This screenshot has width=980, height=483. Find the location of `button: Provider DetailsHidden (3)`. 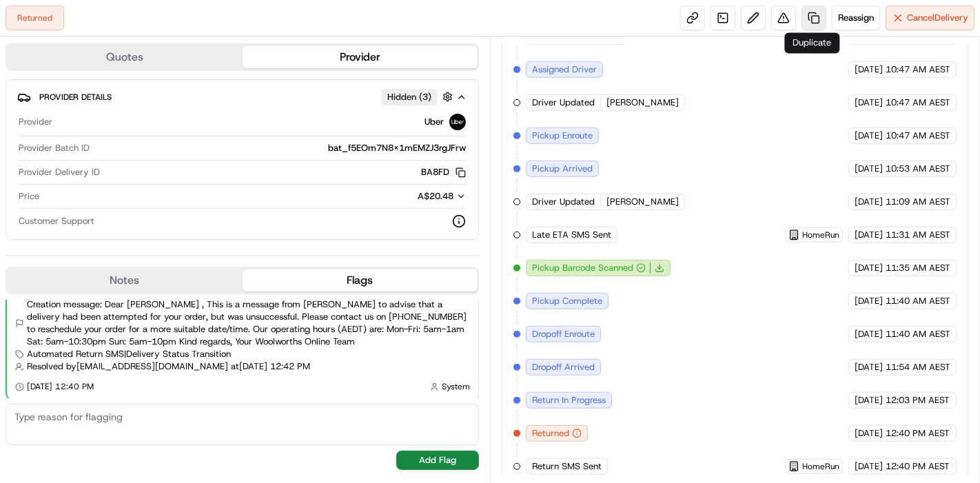

button: Provider DetailsHidden (3) is located at coordinates (242, 97).